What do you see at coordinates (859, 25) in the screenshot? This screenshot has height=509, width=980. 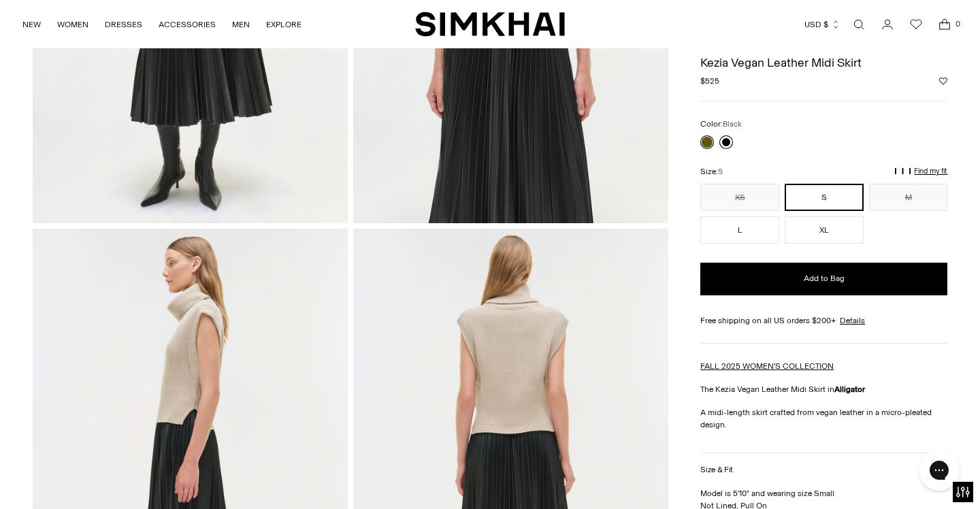 I see `a: Open search modal` at bounding box center [859, 25].